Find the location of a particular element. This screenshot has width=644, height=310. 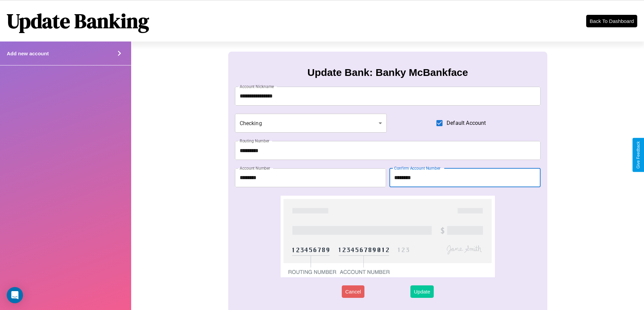

div: Give Feedback is located at coordinates (638, 155).